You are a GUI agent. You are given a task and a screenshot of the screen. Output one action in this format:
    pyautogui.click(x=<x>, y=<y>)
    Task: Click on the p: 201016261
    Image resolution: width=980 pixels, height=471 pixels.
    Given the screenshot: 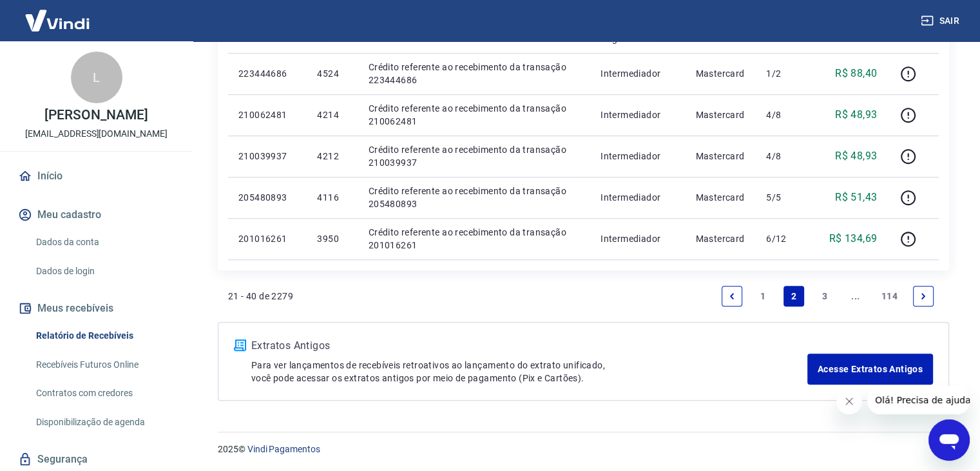 What is the action you would take?
    pyautogui.click(x=267, y=239)
    